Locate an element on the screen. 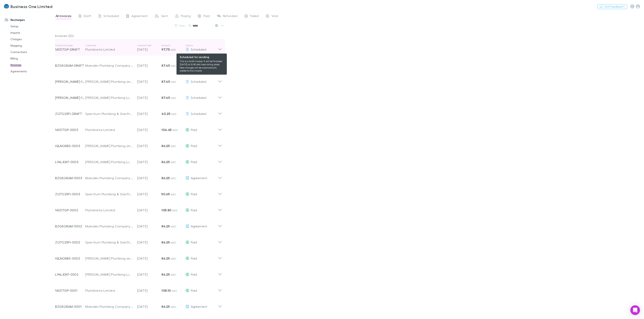 Image resolution: width=644 pixels, height=319 pixels. p: Amount is located at coordinates (174, 46).